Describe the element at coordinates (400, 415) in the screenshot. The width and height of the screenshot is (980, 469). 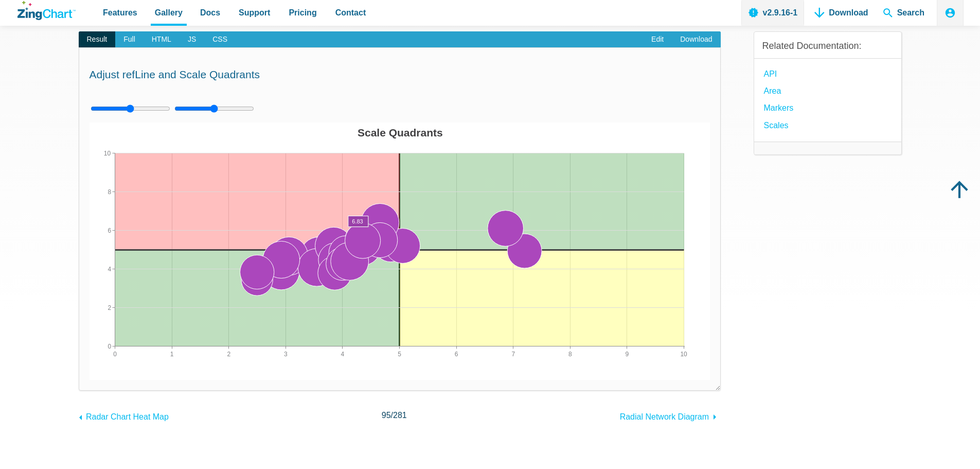
I see `span: 281` at that location.